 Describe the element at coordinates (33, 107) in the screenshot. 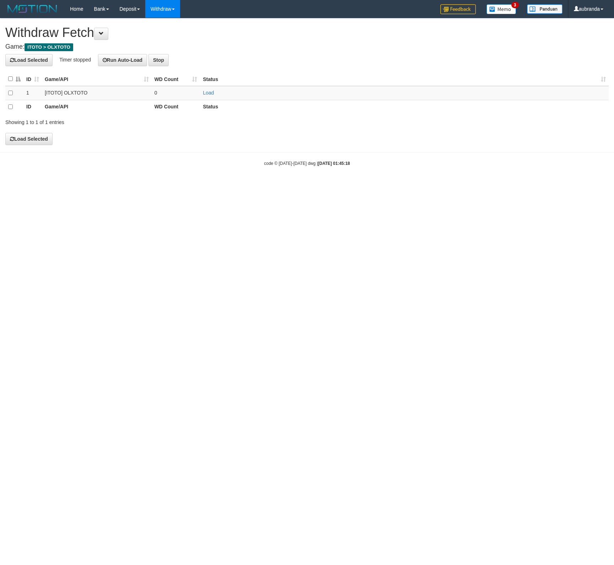

I see `th: ID` at that location.